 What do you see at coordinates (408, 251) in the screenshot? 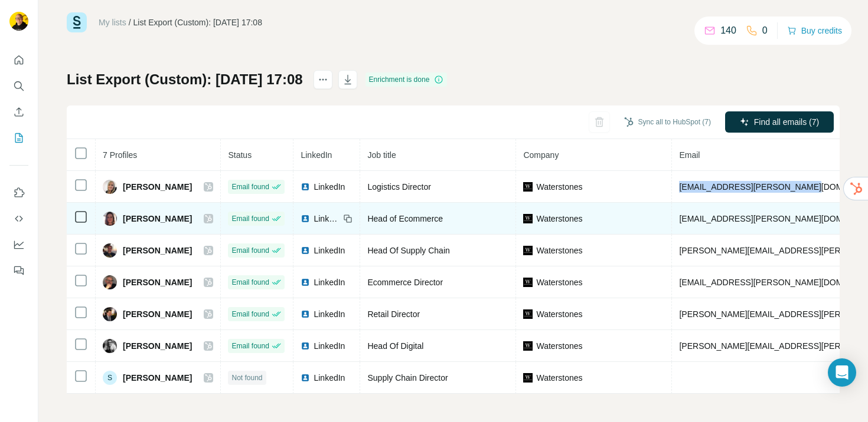
I see `span: Head Of Supply Chain` at bounding box center [408, 251].